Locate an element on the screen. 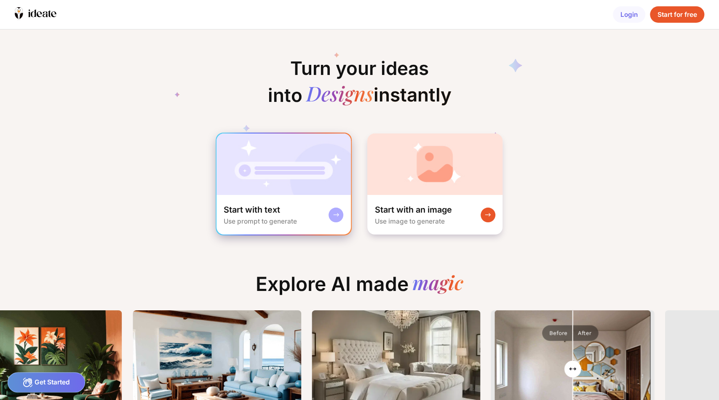 The image size is (719, 400). div: Get Started is located at coordinates (46, 383).